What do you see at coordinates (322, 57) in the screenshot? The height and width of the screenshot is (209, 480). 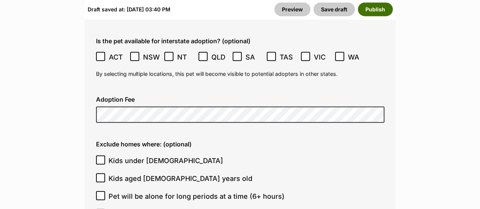 I see `span: VIC` at bounding box center [322, 57].